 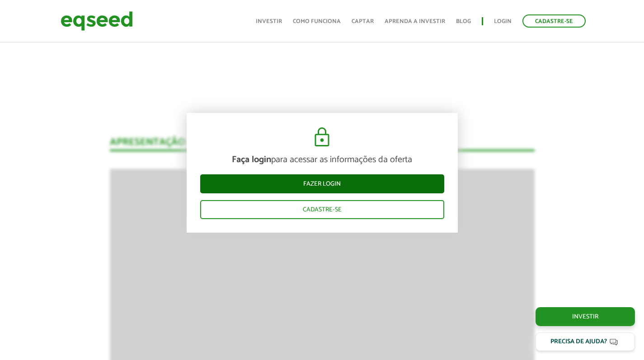 I want to click on a: Como funciona, so click(x=317, y=21).